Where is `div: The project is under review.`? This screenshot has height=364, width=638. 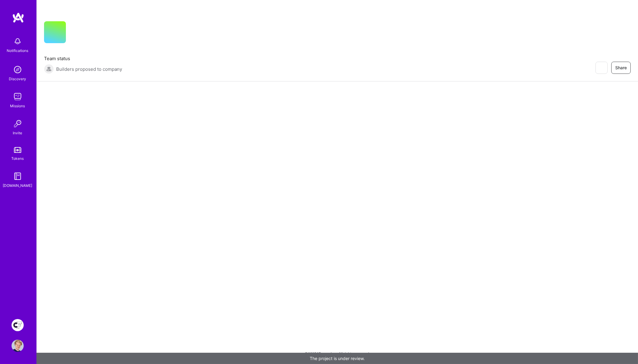 div: The project is under review. is located at coordinates (337, 358).